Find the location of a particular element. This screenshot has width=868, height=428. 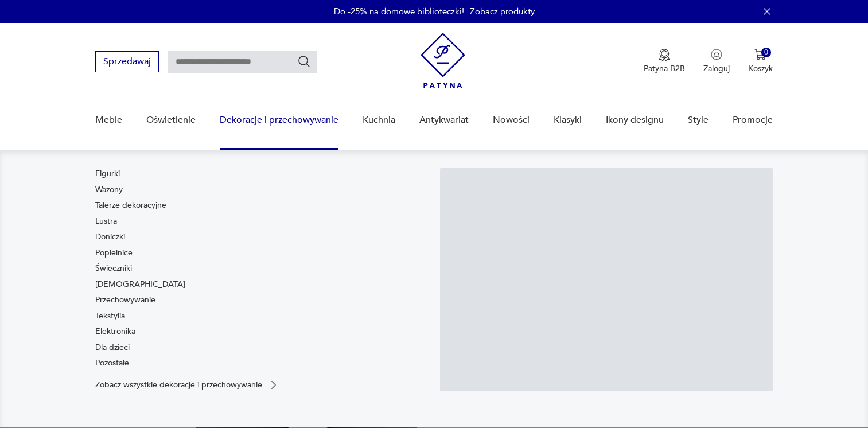

p: Zobacz wszystkie dekoracje i przechowywanie is located at coordinates (179, 385).